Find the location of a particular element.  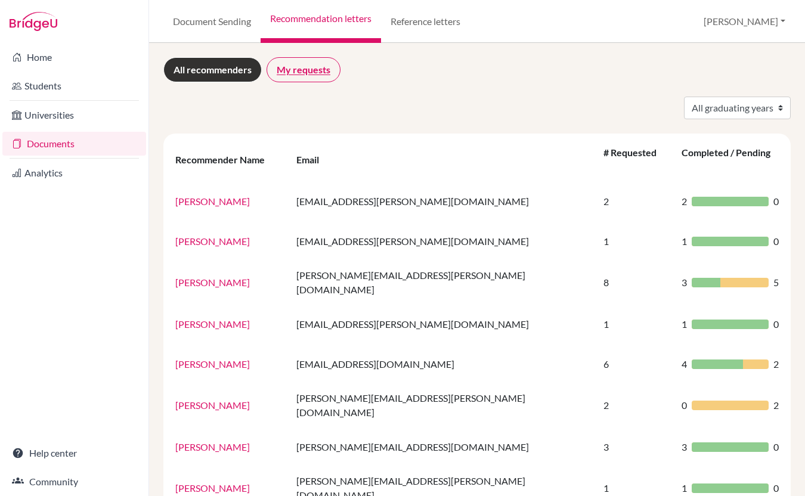

div: Email is located at coordinates (314, 159).